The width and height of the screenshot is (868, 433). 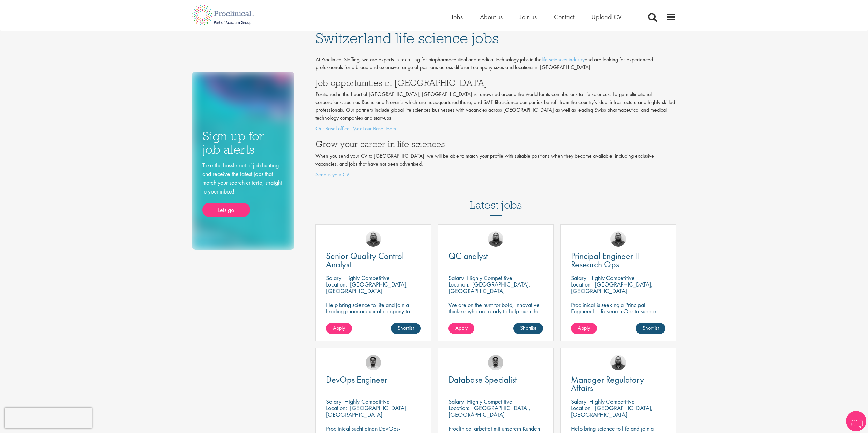 What do you see at coordinates (495, 315) in the screenshot?
I see `p: We are on the hunt for bold, innovative thinkers who are ready to help push the boundaries of sci...` at bounding box center [495, 315].